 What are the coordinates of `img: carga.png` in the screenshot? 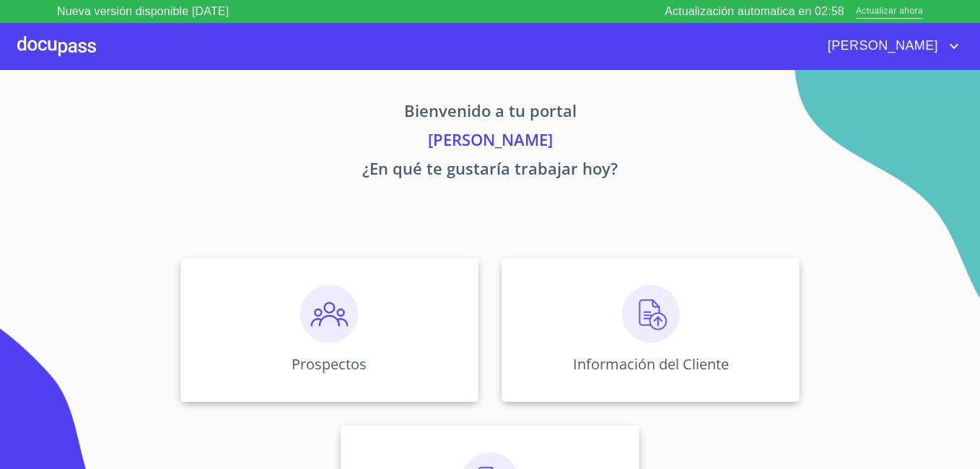 It's located at (650, 314).